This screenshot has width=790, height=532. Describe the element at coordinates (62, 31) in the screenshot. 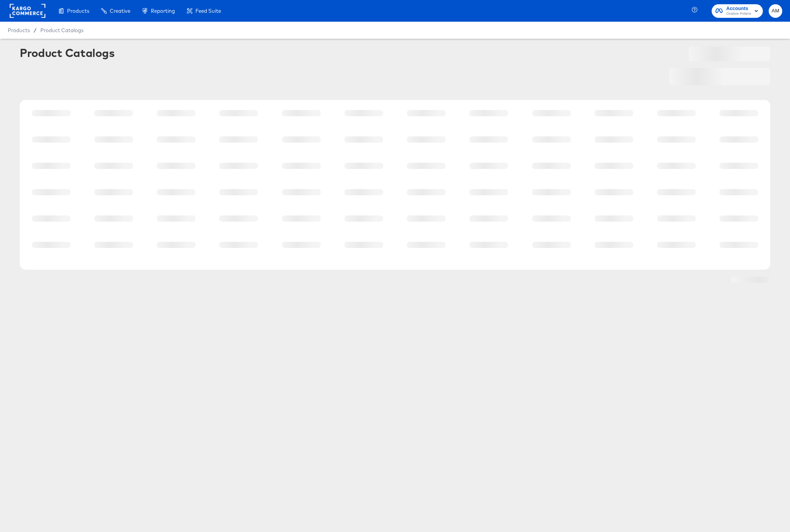

I see `a: Product Catalogs` at that location.